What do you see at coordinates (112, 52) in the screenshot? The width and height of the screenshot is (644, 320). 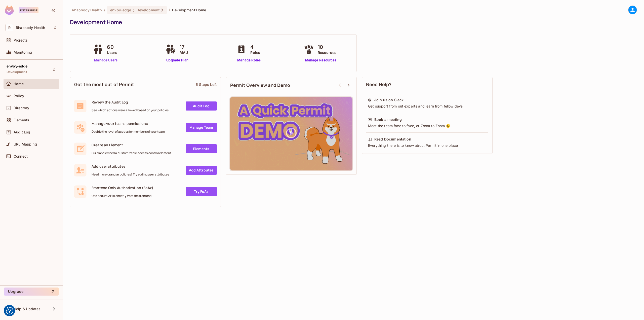 I see `span: Users` at bounding box center [112, 52].